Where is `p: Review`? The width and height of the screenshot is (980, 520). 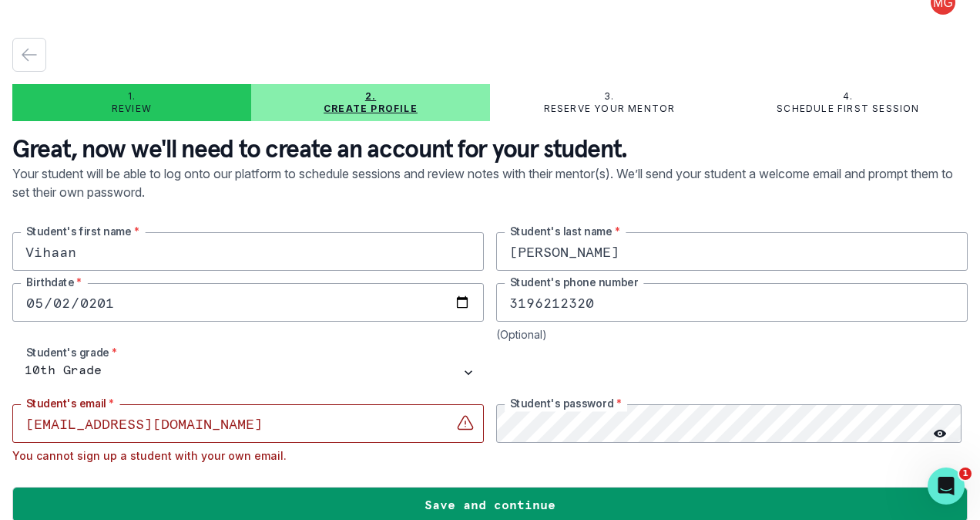 p: Review is located at coordinates (132, 109).